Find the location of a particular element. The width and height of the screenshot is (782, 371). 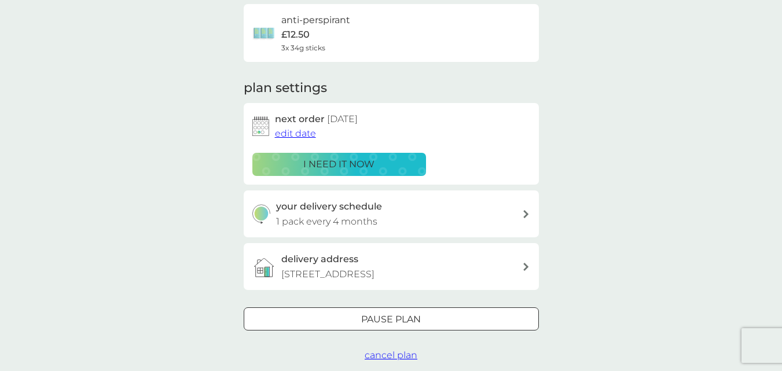

button: cancel plan is located at coordinates (391, 355).